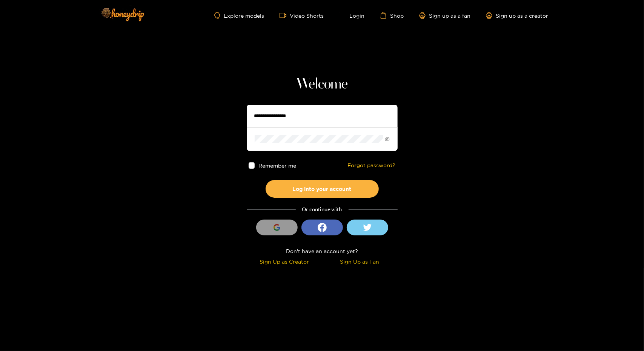  I want to click on div: Don't have an account yet?, so click(322, 251).